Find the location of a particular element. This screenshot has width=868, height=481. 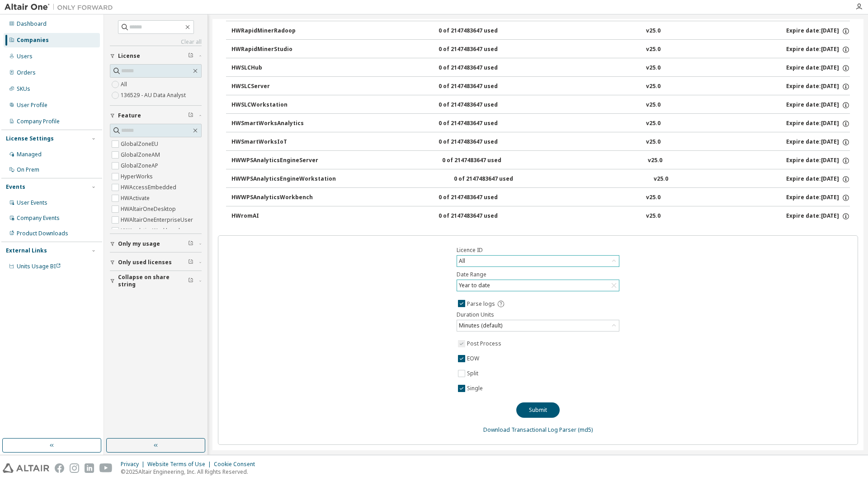

button: Only used licenses is located at coordinates (155, 262).